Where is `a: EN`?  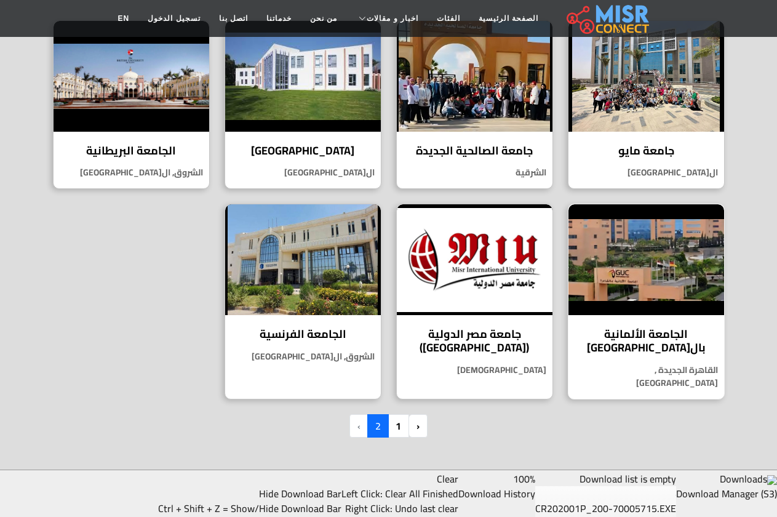
a: EN is located at coordinates (124, 18).